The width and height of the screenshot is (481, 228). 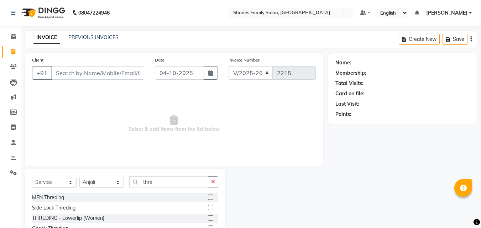 What do you see at coordinates (350, 94) in the screenshot?
I see `div: Card on file:` at bounding box center [350, 94].